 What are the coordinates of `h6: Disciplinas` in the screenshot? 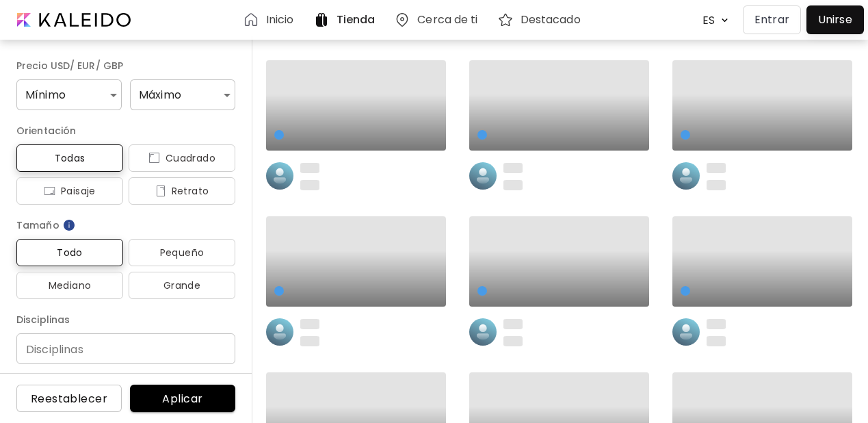 It's located at (126, 320).